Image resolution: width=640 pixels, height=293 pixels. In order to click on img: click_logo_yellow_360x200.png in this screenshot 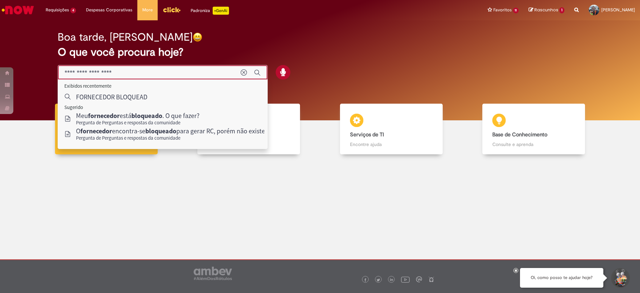, I will do `click(172, 10)`.